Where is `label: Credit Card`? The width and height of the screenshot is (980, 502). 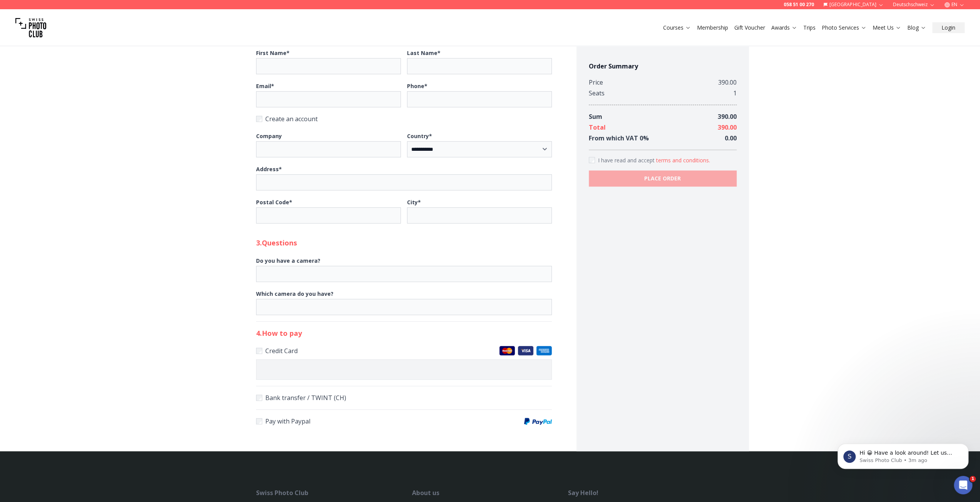 label: Credit Card is located at coordinates (404, 351).